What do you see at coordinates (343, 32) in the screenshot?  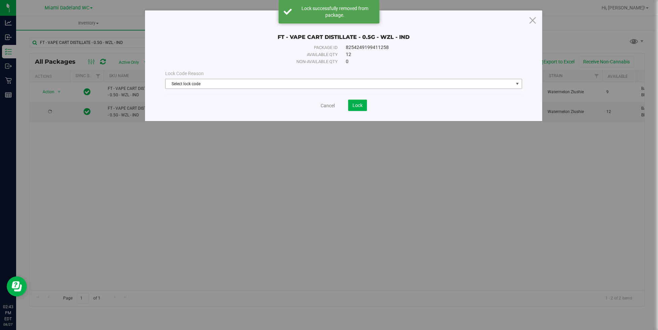 I see `div: FT - VAPE CART DISTILLATE - 0.5G - WZL - IND` at bounding box center [343, 32].